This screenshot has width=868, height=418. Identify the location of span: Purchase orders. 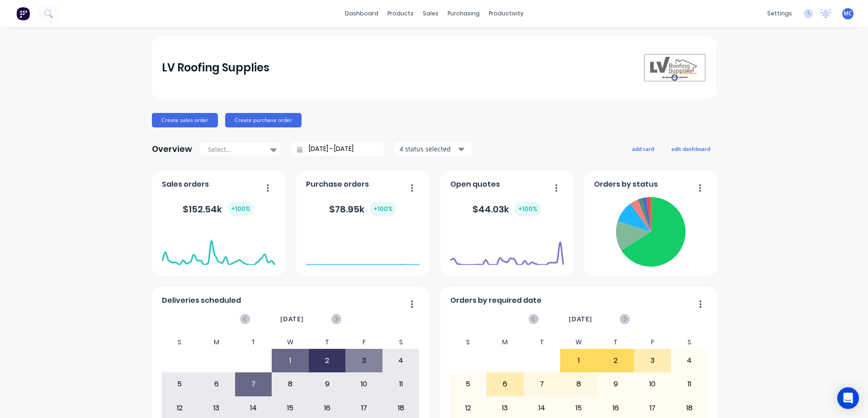
(337, 184).